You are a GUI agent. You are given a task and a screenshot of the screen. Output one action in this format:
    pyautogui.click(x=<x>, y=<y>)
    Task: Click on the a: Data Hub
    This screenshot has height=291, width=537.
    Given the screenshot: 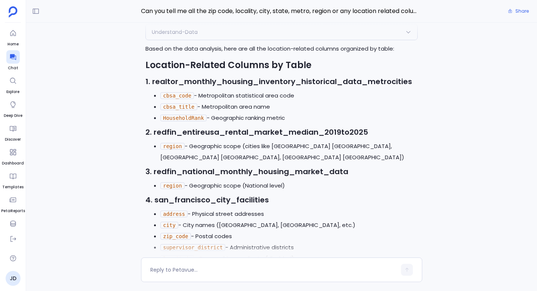 What is the action you would take?
    pyautogui.click(x=13, y=228)
    